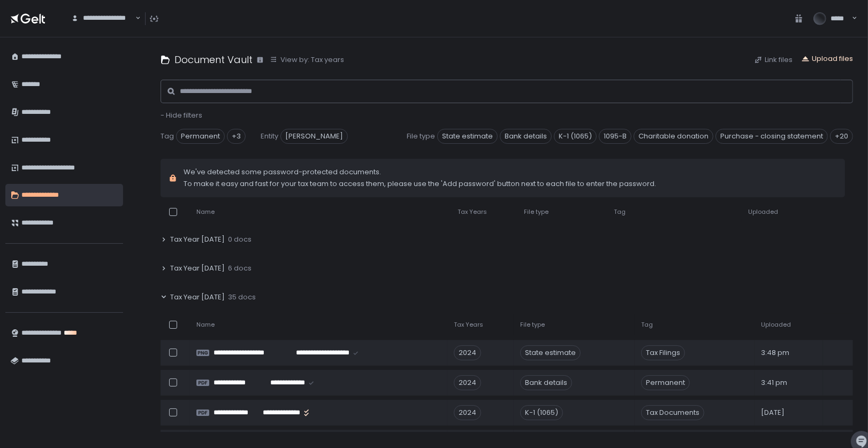 This screenshot has height=448, width=868. I want to click on button: Upload files, so click(827, 58).